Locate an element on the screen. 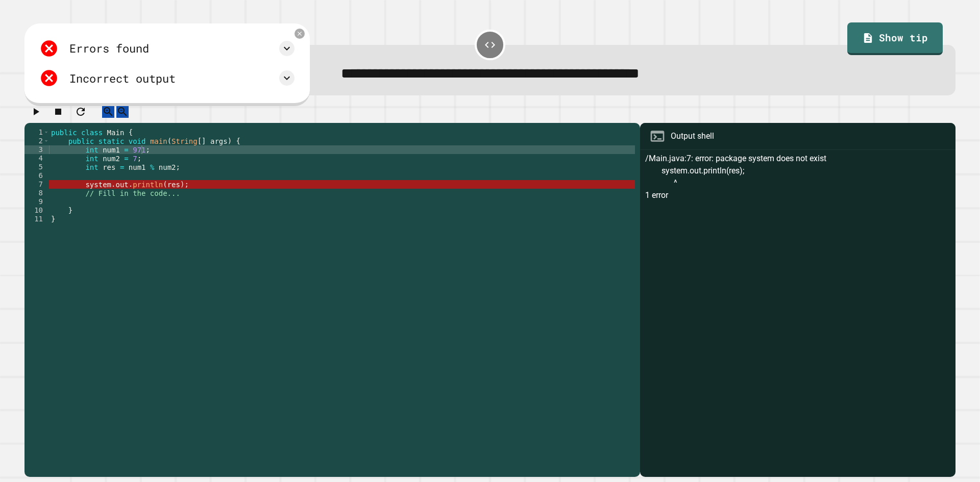 This screenshot has height=482, width=980. div: 7 is located at coordinates (36, 184).